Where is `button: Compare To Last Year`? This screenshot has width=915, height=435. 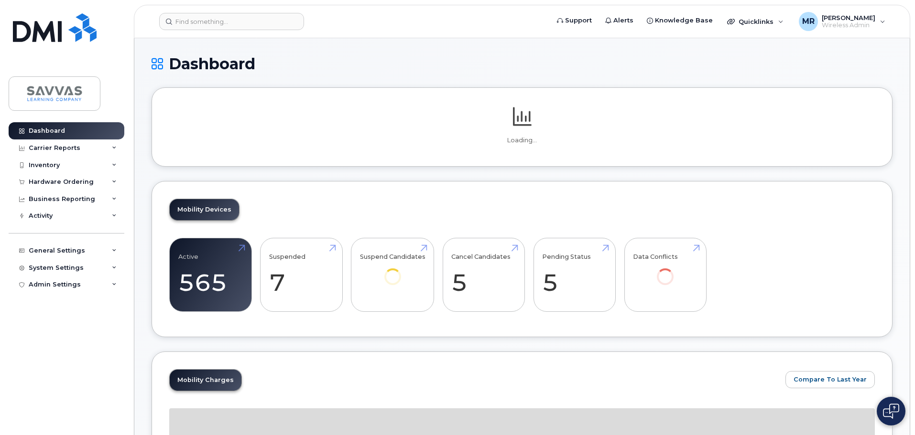 button: Compare To Last Year is located at coordinates (830, 380).